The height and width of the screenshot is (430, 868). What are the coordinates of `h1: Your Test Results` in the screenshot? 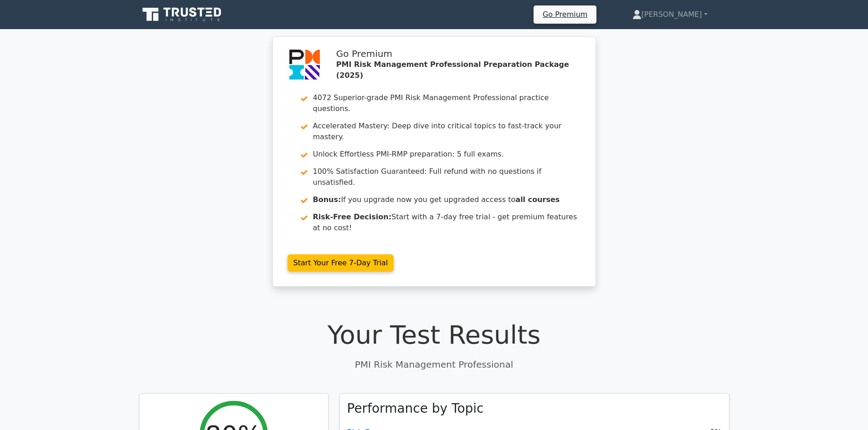 It's located at (434, 334).